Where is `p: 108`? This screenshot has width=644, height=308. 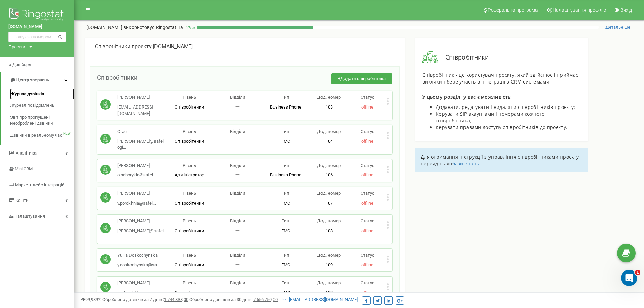
p: 108 is located at coordinates (328, 231).